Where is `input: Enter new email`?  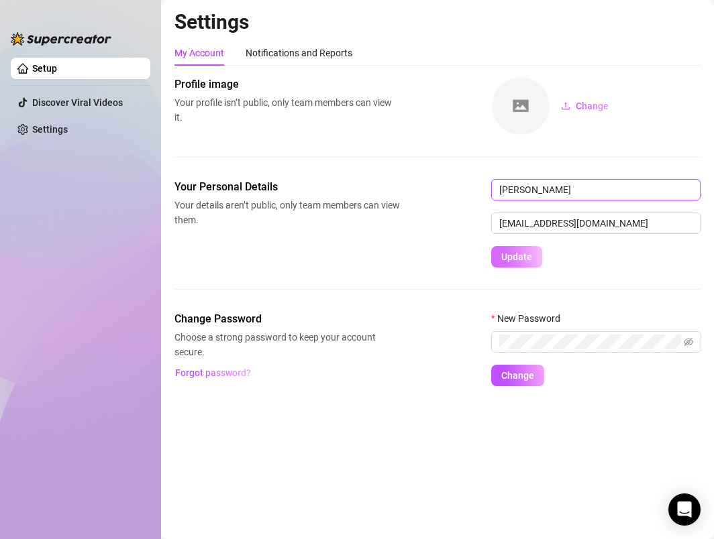 input: Enter new email is located at coordinates (595, 223).